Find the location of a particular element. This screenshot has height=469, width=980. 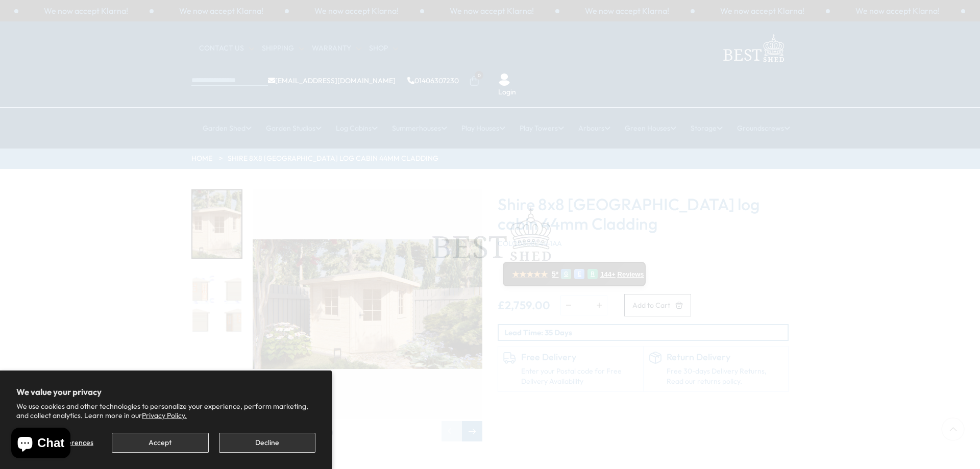

p: We use cookies and other technologies to personalize your experience, perform marketing, and coll... is located at coordinates (166, 411).